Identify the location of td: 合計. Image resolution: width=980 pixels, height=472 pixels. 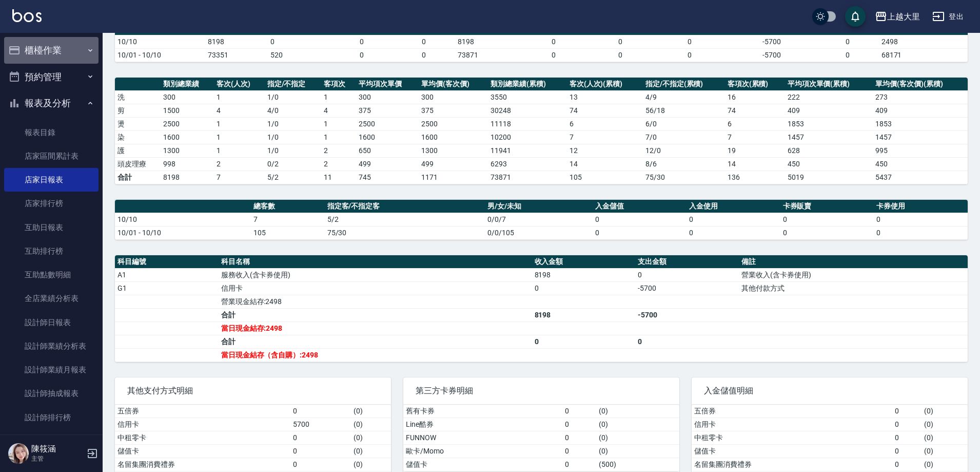
(376, 315).